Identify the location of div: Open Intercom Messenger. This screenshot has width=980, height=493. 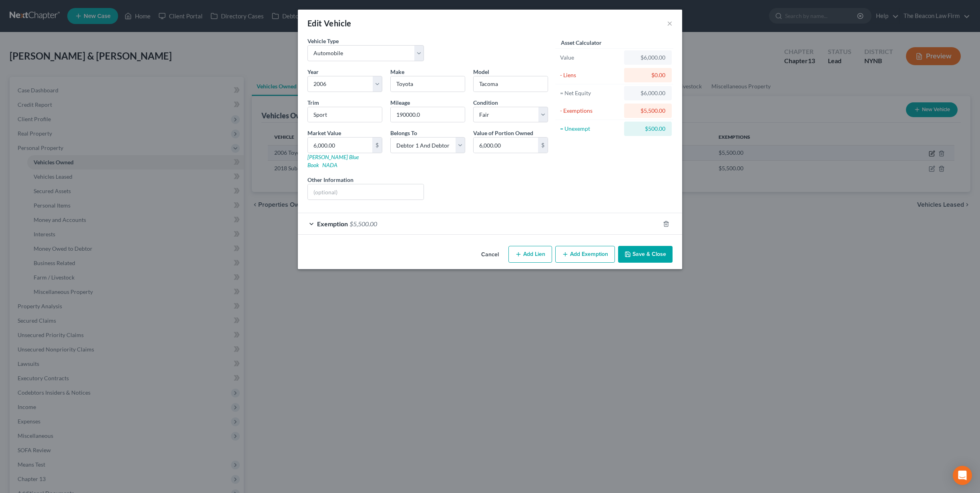
(963, 476).